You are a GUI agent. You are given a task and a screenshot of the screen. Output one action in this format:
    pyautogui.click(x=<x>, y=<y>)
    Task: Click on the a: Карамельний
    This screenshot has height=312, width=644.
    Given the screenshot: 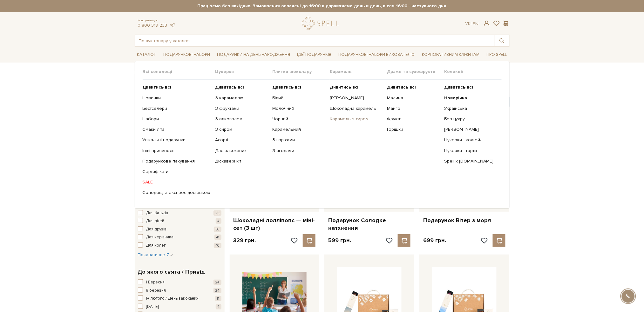 What is the action you would take?
    pyautogui.click(x=299, y=130)
    